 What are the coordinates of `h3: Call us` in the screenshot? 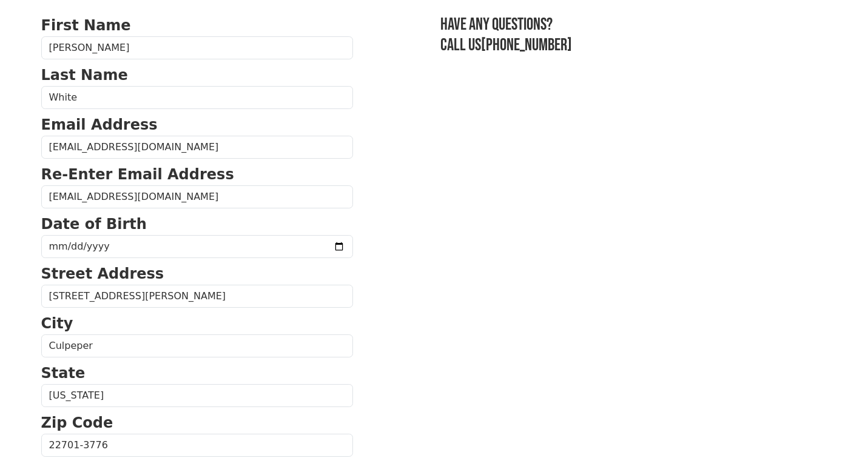 It's located at (634, 45).